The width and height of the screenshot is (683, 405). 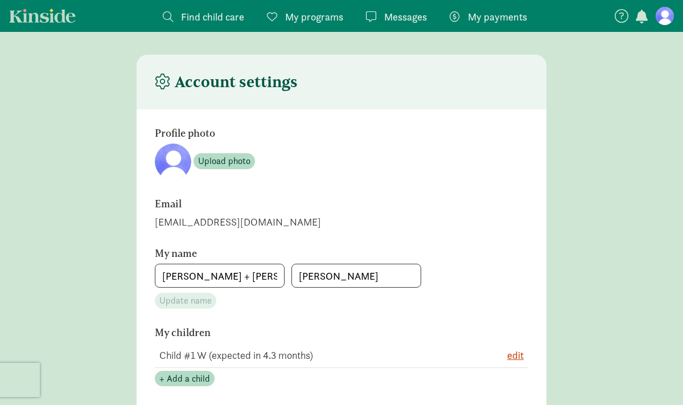 What do you see at coordinates (515, 354) in the screenshot?
I see `button: edit` at bounding box center [515, 354].